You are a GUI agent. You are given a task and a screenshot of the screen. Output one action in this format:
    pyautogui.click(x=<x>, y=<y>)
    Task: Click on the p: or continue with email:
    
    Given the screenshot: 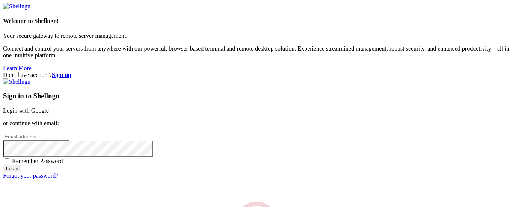 What is the action you would take?
    pyautogui.click(x=256, y=123)
    